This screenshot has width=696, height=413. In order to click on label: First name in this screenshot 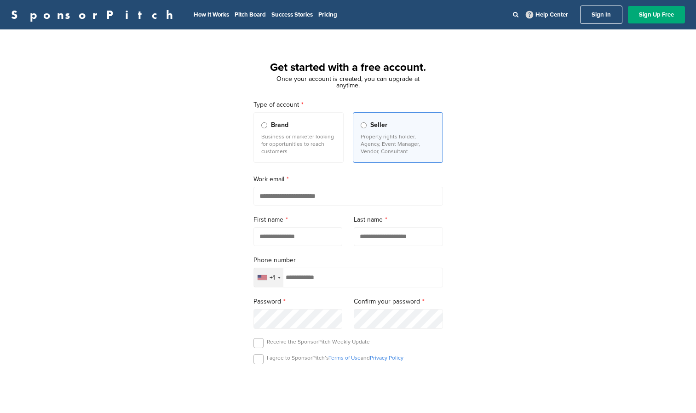, I will do `click(298, 220)`.